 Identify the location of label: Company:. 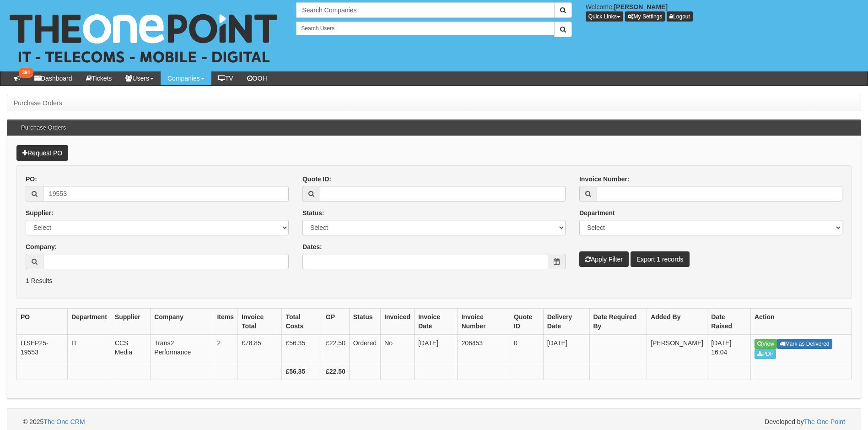
(41, 246).